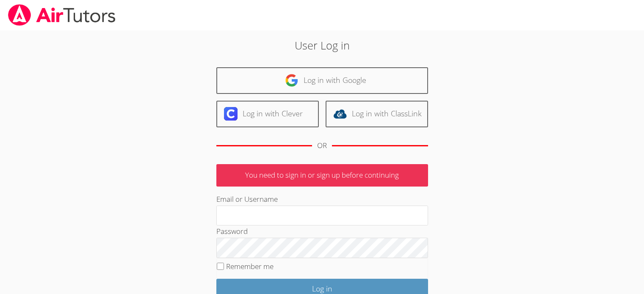  What do you see at coordinates (231, 114) in the screenshot?
I see `img: clever-logo-6eab21bc6e7a338710f1a6ff85c0baf02591cd810cc4098c63d3a4b26e2feb20.svg` at bounding box center [231, 114].